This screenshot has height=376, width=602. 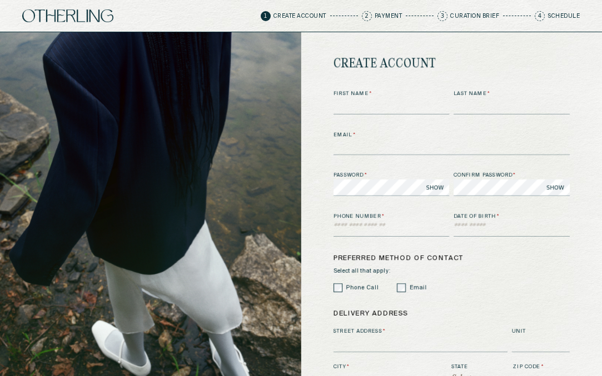 I want to click on label: First Name, so click(x=391, y=94).